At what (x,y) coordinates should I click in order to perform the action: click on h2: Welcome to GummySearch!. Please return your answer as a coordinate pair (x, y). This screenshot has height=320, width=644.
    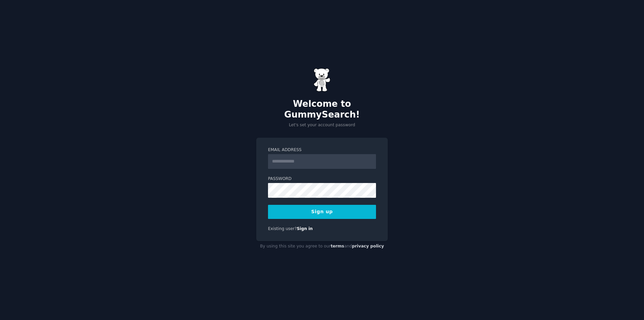
    Looking at the image, I should click on (322, 109).